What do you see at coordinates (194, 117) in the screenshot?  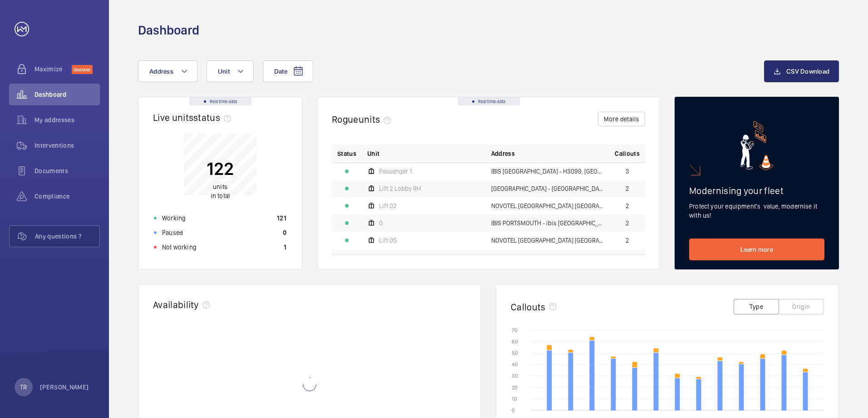 I see `h2: Live units` at bounding box center [194, 117].